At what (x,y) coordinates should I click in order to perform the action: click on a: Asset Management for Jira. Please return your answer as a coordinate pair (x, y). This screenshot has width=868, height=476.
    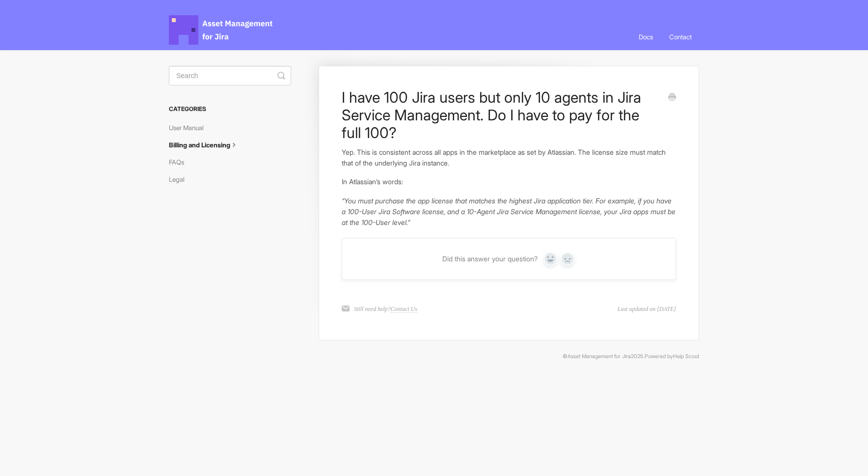
    Looking at the image, I should click on (599, 356).